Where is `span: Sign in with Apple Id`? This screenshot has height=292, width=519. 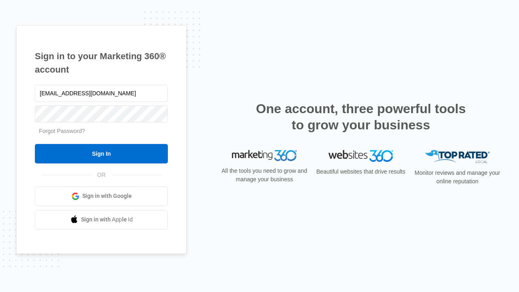 span: Sign in with Apple Id is located at coordinates (107, 219).